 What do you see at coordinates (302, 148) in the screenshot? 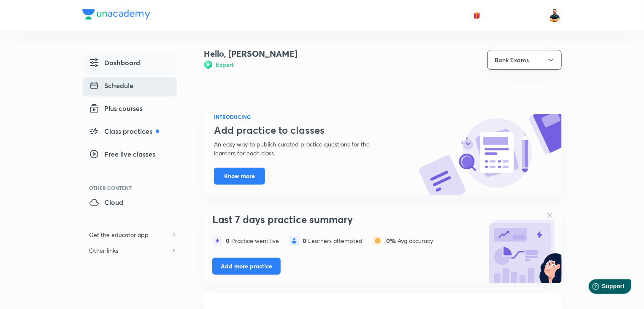
I see `p: An easy way to publish curated practice questions for the learners for each class.` at bounding box center [302, 148].